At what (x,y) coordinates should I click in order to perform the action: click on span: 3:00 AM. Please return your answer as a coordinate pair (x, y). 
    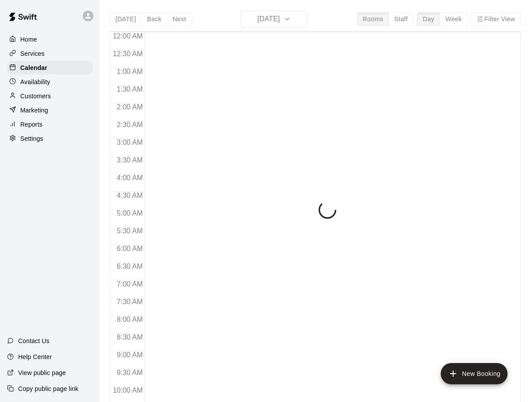
    Looking at the image, I should click on (130, 142).